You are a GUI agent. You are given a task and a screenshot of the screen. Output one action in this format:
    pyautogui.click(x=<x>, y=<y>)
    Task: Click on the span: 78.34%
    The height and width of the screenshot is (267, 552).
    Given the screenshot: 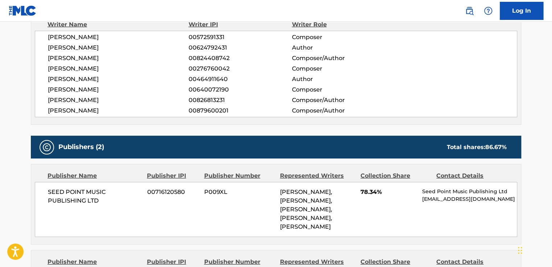 What is the action you would take?
    pyautogui.click(x=388, y=192)
    